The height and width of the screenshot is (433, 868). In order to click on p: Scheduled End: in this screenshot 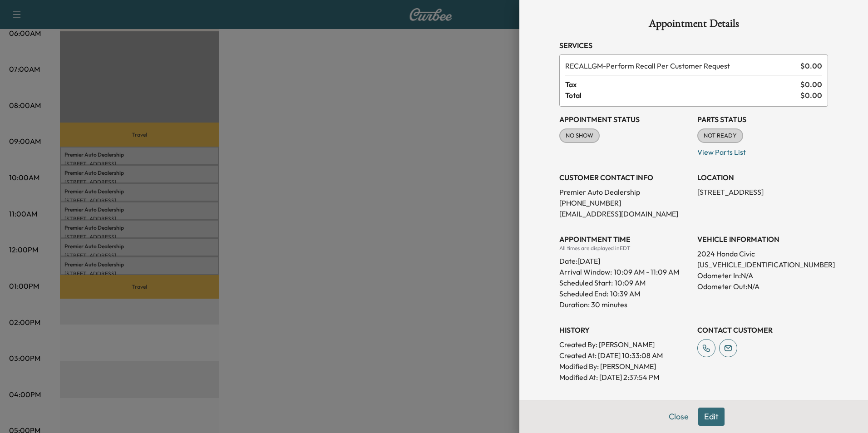, I will do `click(584, 294)`.